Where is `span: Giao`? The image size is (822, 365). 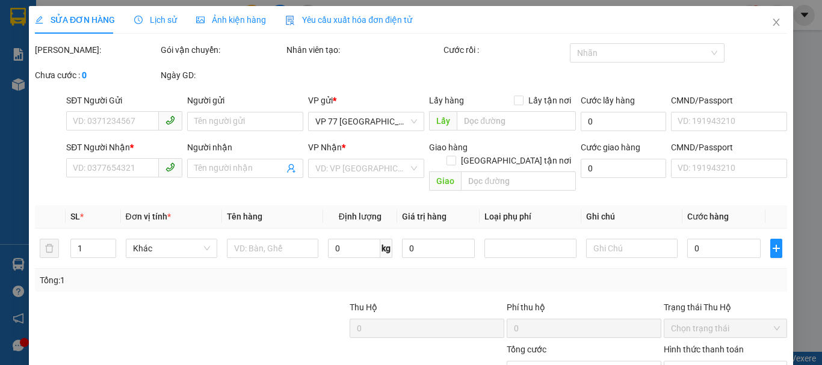
span: Giao is located at coordinates (445, 181).